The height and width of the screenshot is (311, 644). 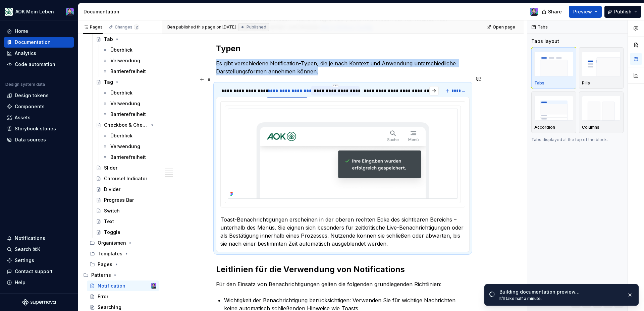 What do you see at coordinates (9, 12) in the screenshot?
I see `img: df5db9ef-aba0-4771-bf51-9763b7497661.png` at bounding box center [9, 12].